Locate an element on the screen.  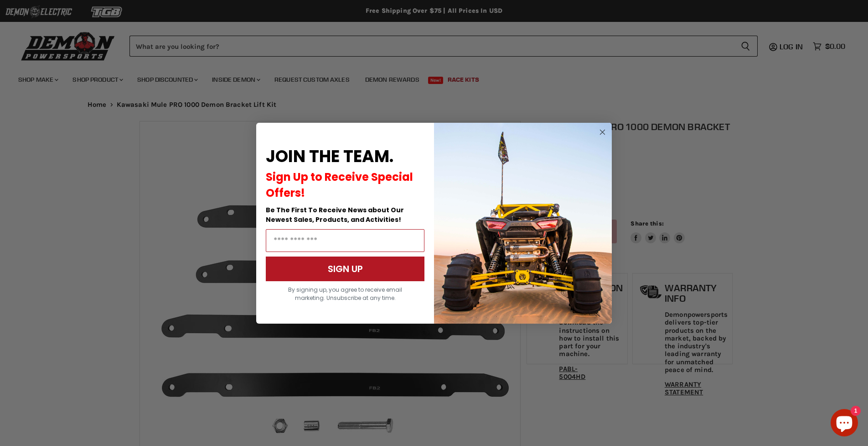
inbox-online-store-chat: Shopify online store chat is located at coordinates (845, 423).